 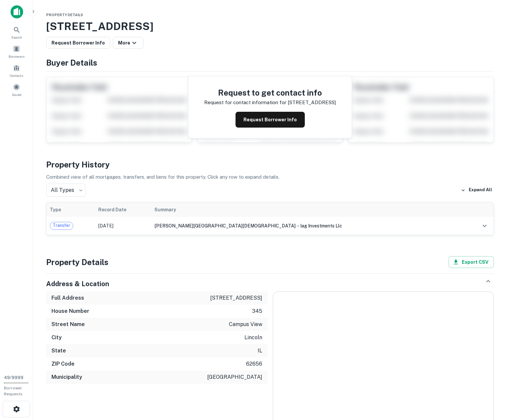 I want to click on p: Request for contact information for, so click(x=245, y=102).